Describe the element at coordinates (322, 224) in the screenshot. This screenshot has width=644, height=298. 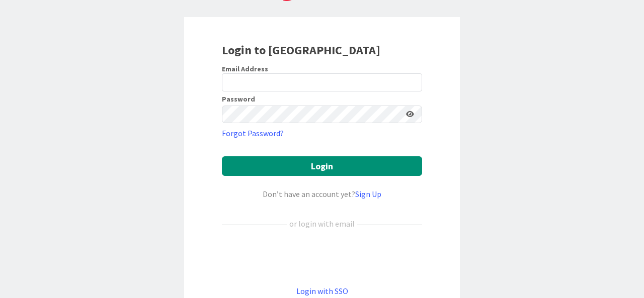
I see `div: or login with email` at that location.